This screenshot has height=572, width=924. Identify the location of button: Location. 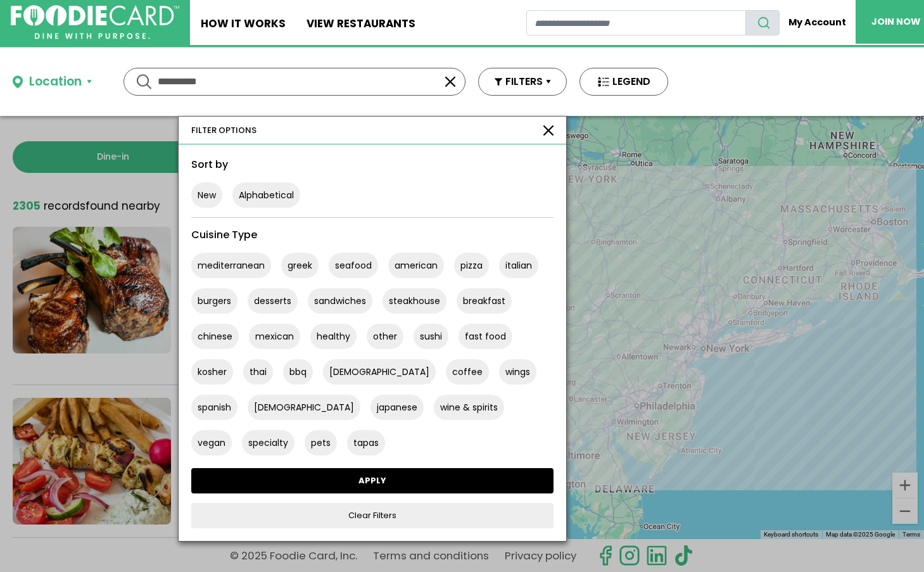
(52, 82).